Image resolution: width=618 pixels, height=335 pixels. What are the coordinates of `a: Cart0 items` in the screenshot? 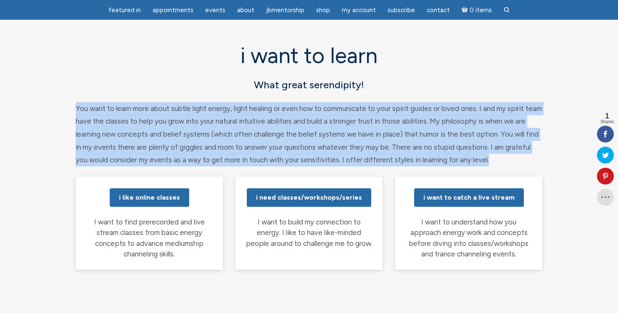 It's located at (477, 10).